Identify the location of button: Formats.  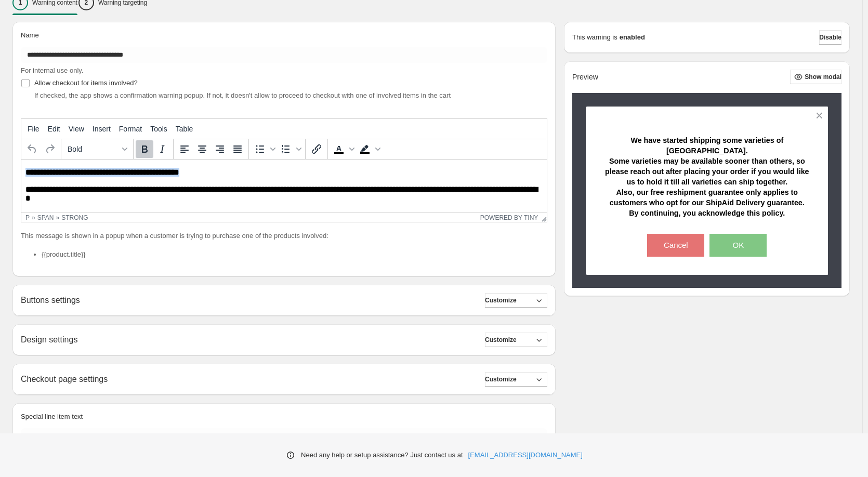
(97, 149).